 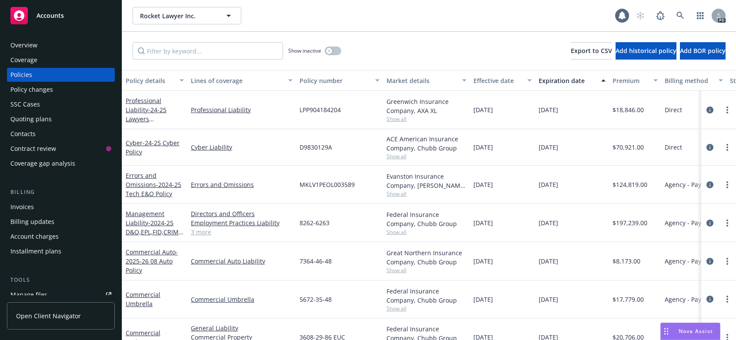 I want to click on button: Export to CSV, so click(x=591, y=51).